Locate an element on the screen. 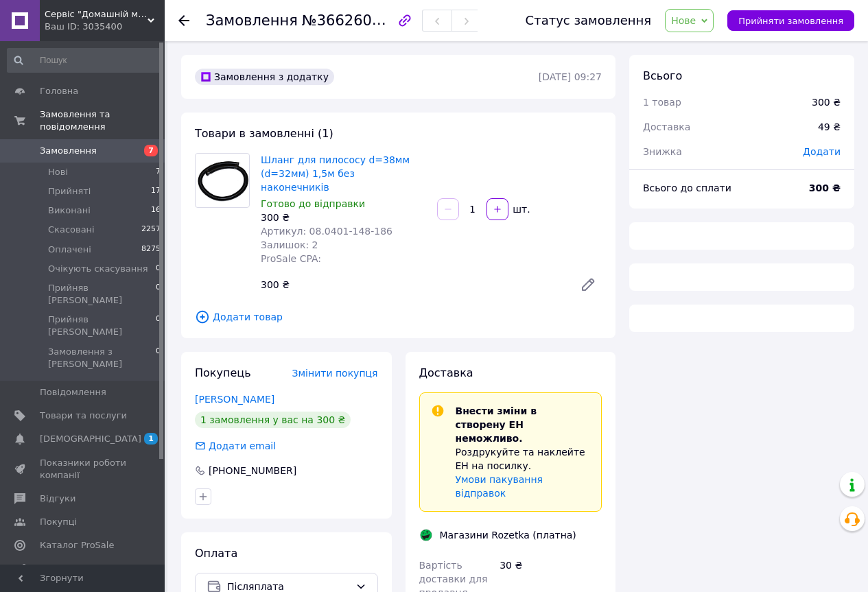 This screenshot has height=592, width=868. span: 2257 is located at coordinates (151, 230).